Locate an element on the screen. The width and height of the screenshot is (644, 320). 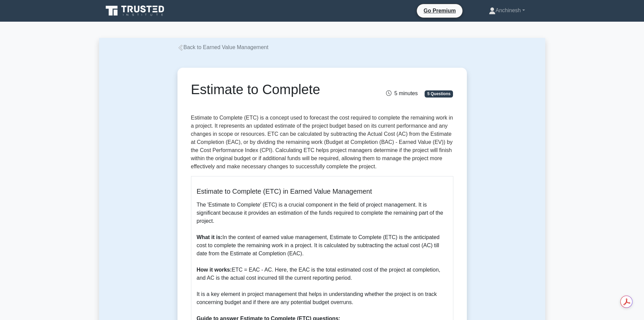
b: How it works: is located at coordinates (214, 269).